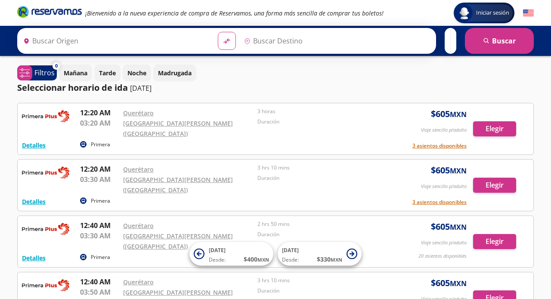  Describe the element at coordinates (493, 13) in the screenshot. I see `span: Iniciar sesión` at that location.